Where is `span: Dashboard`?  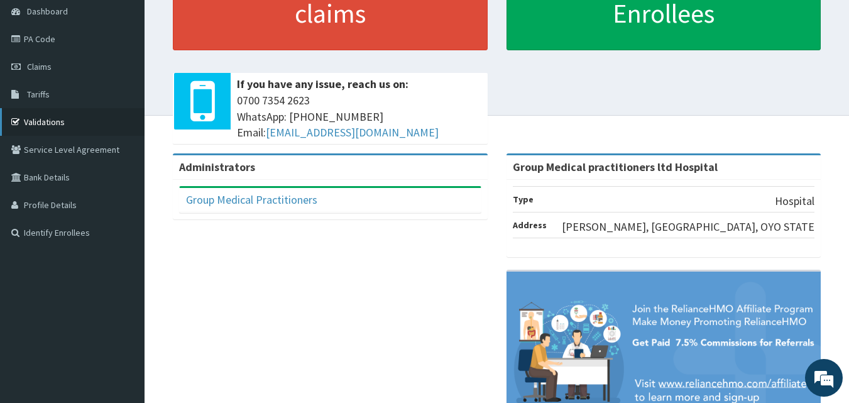 span: Dashboard is located at coordinates (47, 11).